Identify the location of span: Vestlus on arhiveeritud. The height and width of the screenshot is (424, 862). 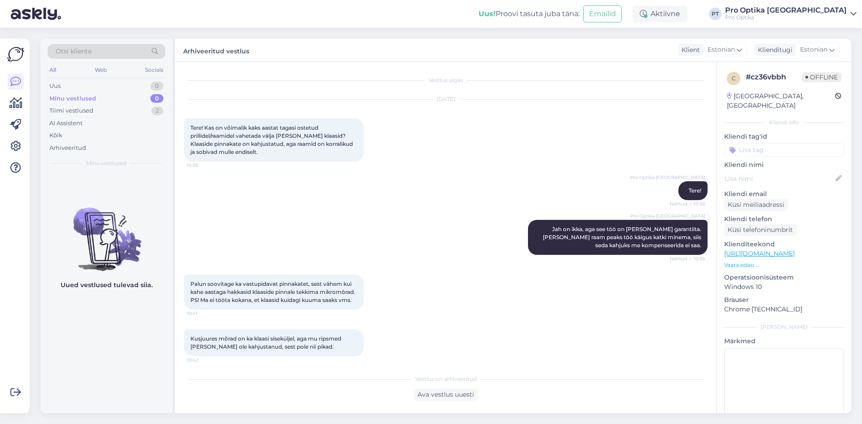
(446, 379).